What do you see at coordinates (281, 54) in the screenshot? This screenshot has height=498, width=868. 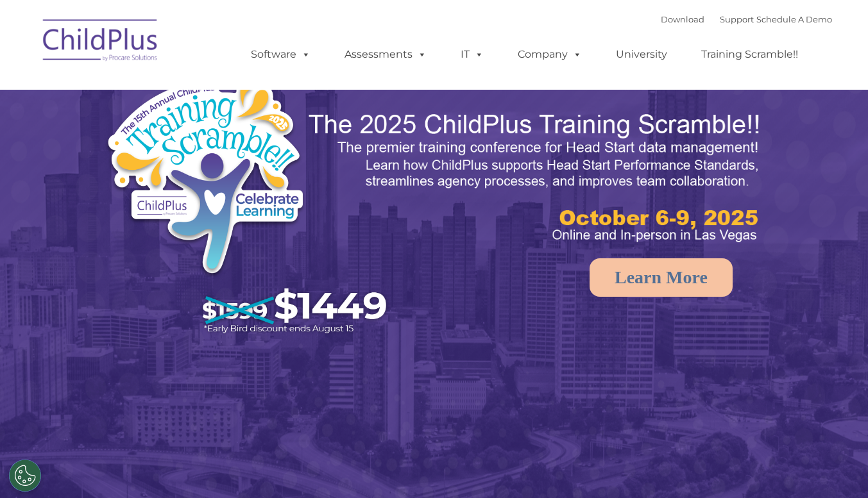 I see `a: Software` at bounding box center [281, 54].